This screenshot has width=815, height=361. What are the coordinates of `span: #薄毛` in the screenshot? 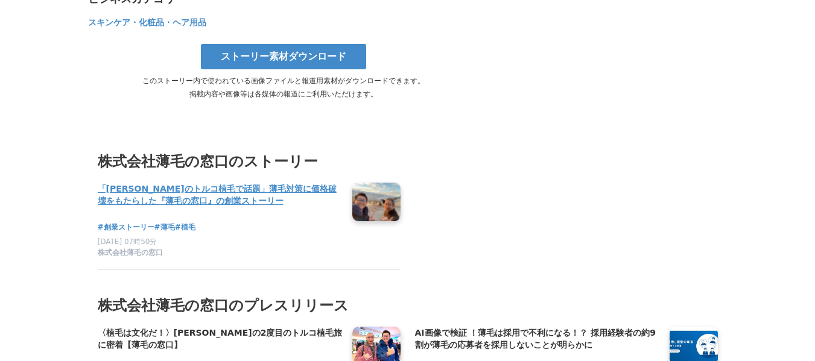 It's located at (165, 227).